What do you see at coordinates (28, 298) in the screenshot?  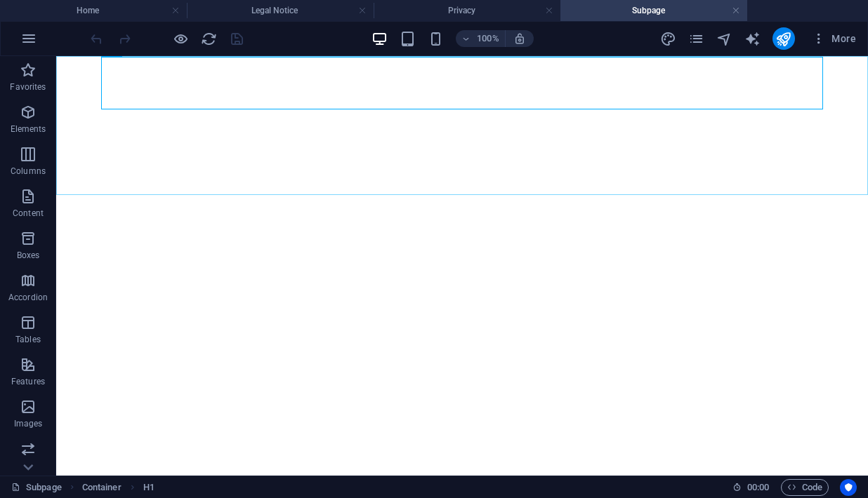 I see `p: Accordion` at bounding box center [28, 298].